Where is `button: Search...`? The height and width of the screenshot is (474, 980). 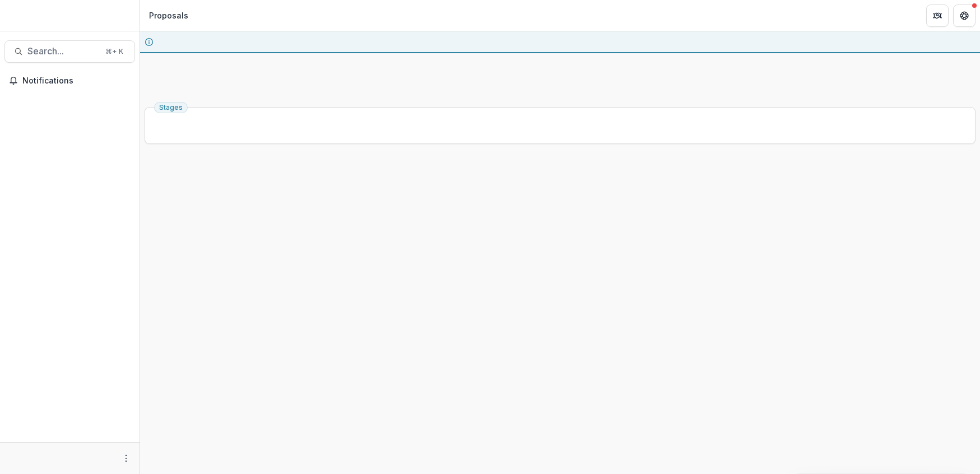 button: Search... is located at coordinates (69, 51).